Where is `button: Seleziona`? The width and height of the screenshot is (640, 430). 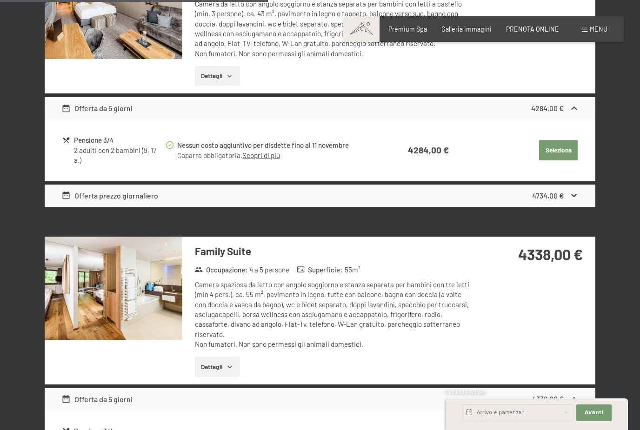
button: Seleziona is located at coordinates (558, 150).